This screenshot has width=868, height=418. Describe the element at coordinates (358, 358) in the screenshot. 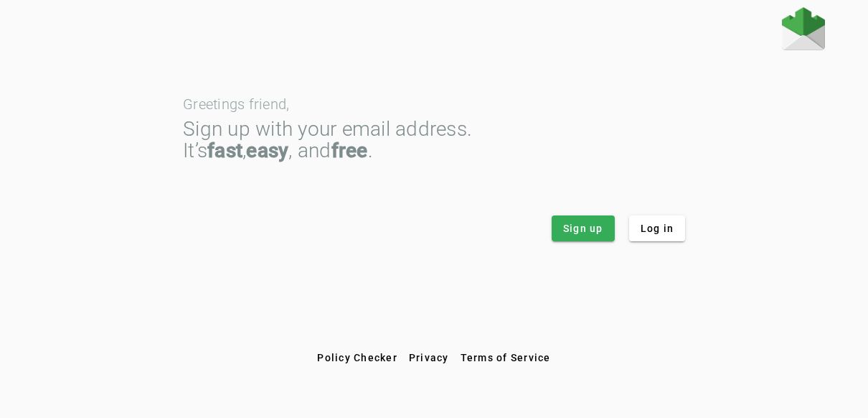

I see `button: Policy Checker` at that location.